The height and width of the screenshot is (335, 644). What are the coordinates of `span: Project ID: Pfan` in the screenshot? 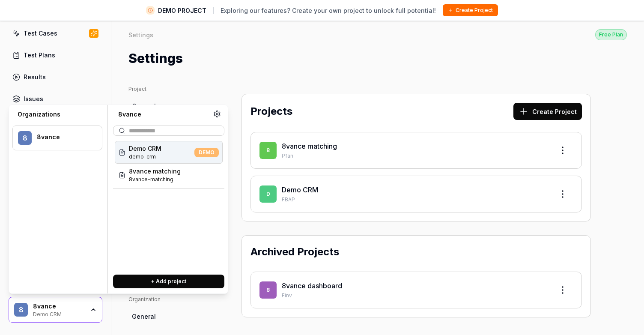 It's located at (155, 180).